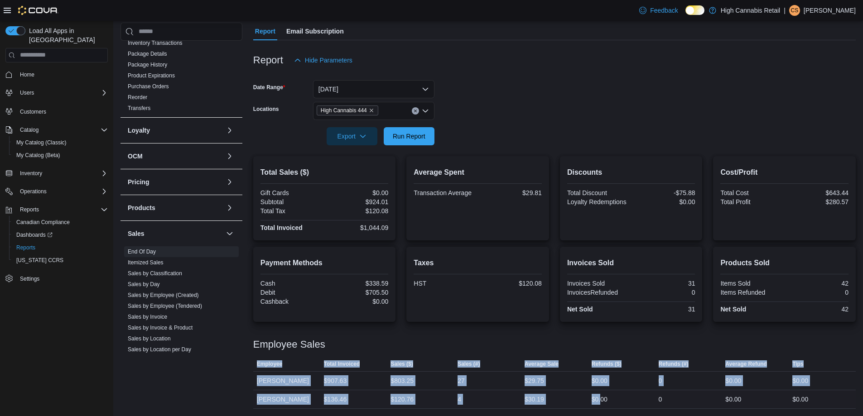 Image resolution: width=863 pixels, height=416 pixels. I want to click on h2: Taxes, so click(478, 263).